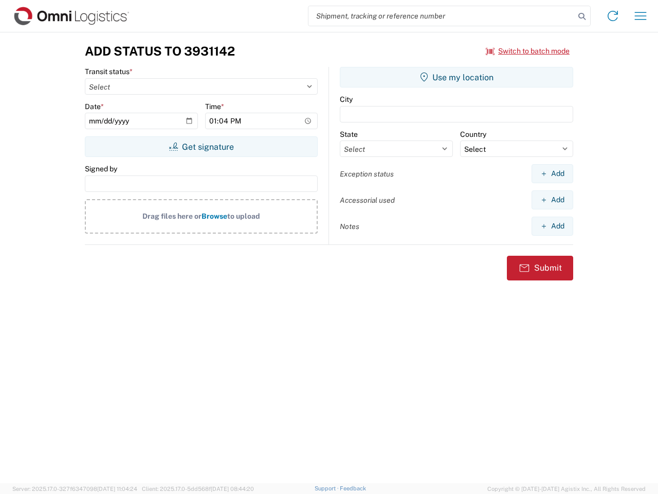 The width and height of the screenshot is (658, 494). Describe the element at coordinates (109, 71) in the screenshot. I see `label: Transit status` at that location.